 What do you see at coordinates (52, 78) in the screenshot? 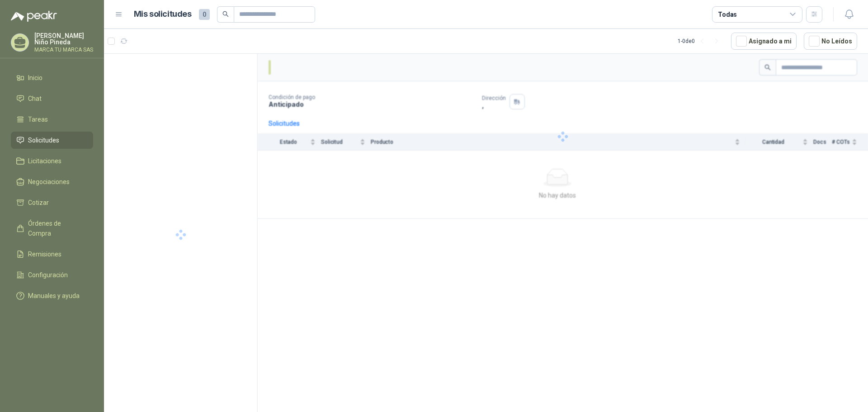
I see `a: Inicio` at bounding box center [52, 78].